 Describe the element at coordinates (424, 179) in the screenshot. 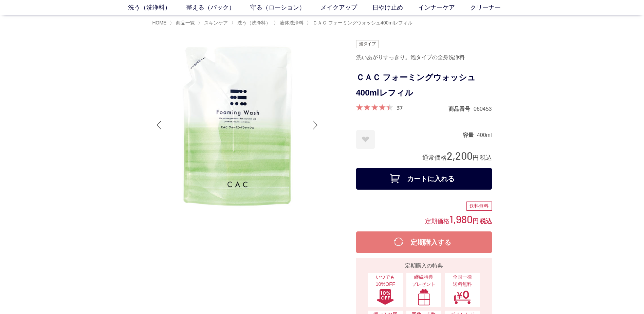

I see `button: カートに入れる` at that location.